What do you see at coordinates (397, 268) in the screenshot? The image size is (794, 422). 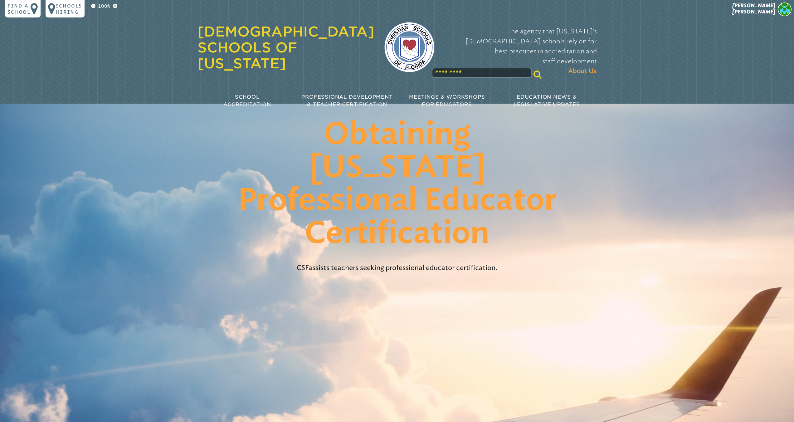 I see `p: assists teachers seeking professional educator certification.` at bounding box center [397, 268].